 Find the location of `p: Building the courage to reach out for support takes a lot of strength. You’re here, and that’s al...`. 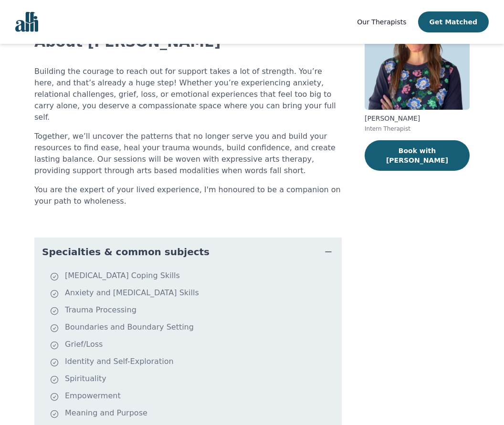

p: Building the courage to reach out for support takes a lot of strength. You’re here, and that’s al... is located at coordinates (188, 94).